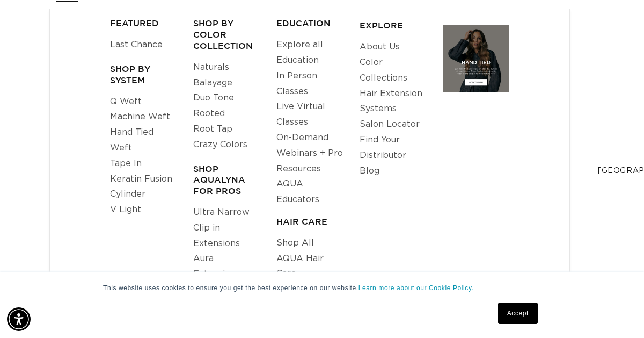 This screenshot has width=644, height=338. What do you see at coordinates (126, 164) in the screenshot?
I see `a: Tape In` at bounding box center [126, 164].